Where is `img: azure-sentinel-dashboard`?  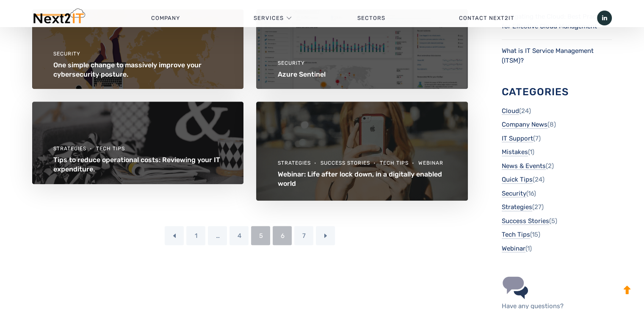 img: azure-sentinel-dashboard is located at coordinates (362, 49).